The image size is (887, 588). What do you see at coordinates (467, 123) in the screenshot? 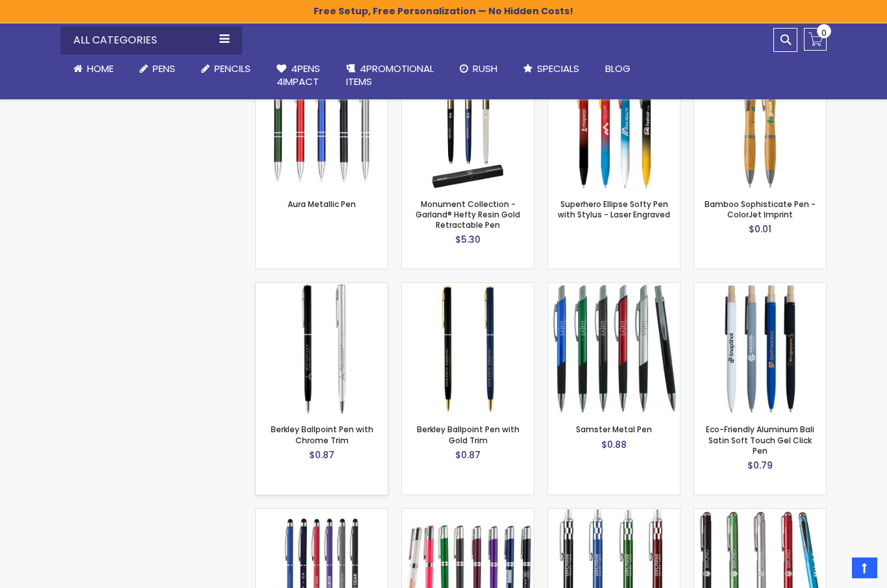
I see `img: Monument Collection - Garland® Hefty Resin Gold Retractable Pen` at bounding box center [467, 123].